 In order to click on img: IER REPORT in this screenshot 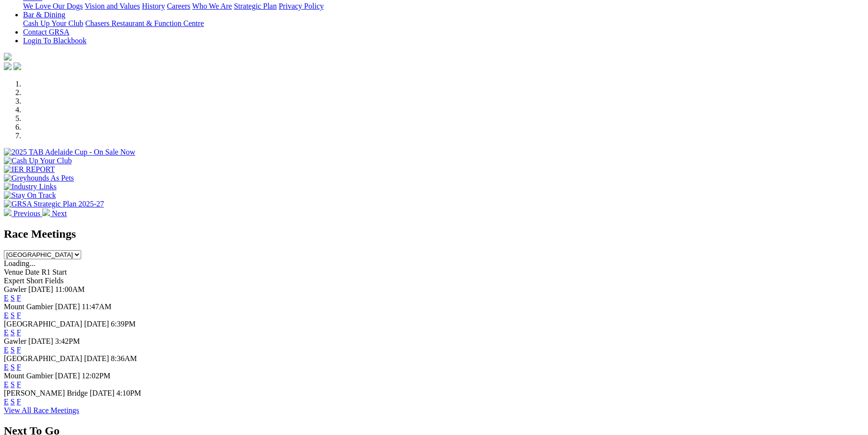, I will do `click(29, 170)`.